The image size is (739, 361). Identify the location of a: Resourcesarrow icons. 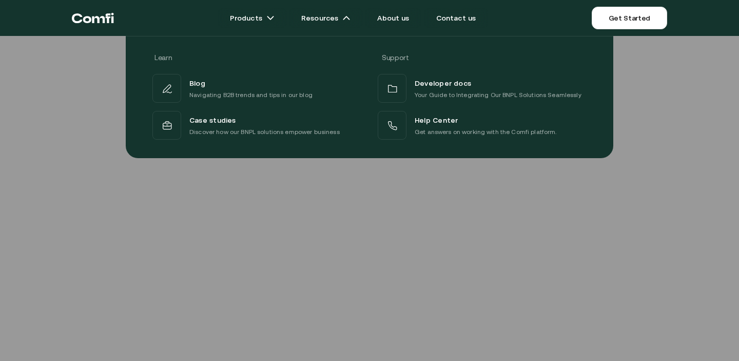
(326, 18).